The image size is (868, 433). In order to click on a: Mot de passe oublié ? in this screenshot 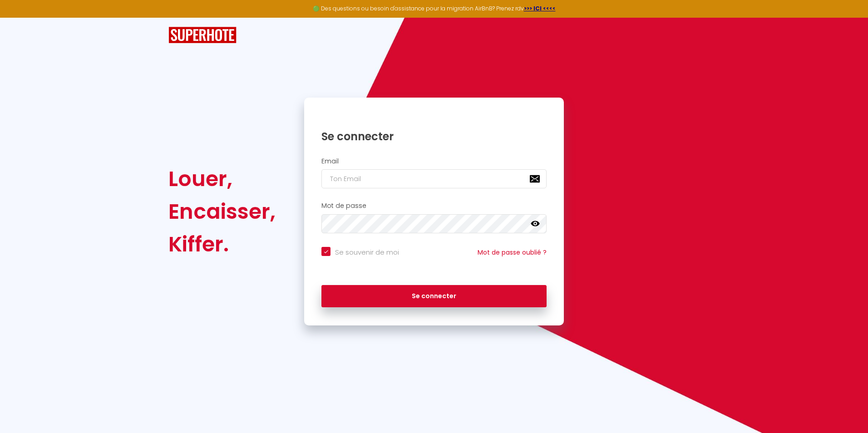, I will do `click(512, 252)`.